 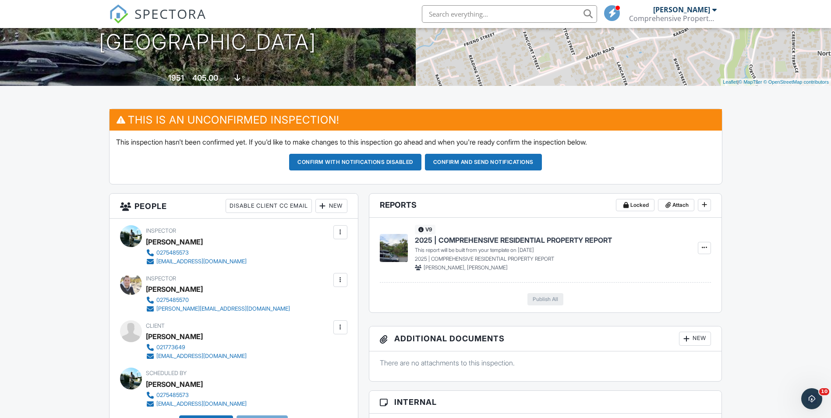 What do you see at coordinates (162, 78) in the screenshot?
I see `span: Built` at bounding box center [162, 78].